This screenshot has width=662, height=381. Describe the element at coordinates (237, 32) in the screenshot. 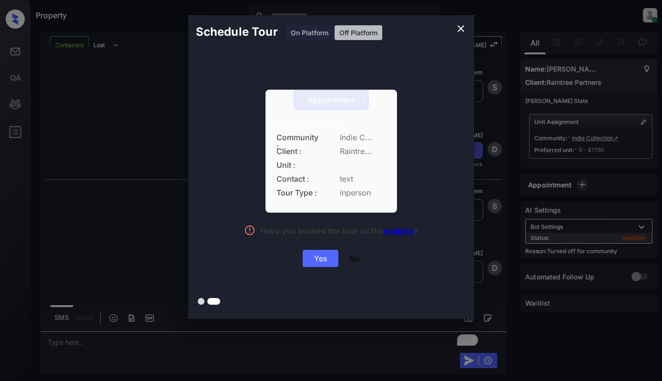

I see `h2: Schedule Tour` at that location.